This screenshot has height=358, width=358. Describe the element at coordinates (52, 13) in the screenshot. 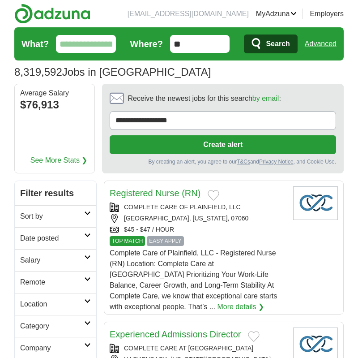

I see `img: Adzuna logo` at that location.